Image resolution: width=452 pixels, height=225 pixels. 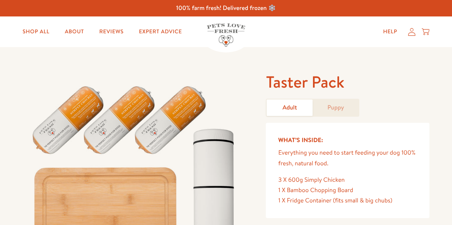 I want to click on a: Help, so click(x=390, y=32).